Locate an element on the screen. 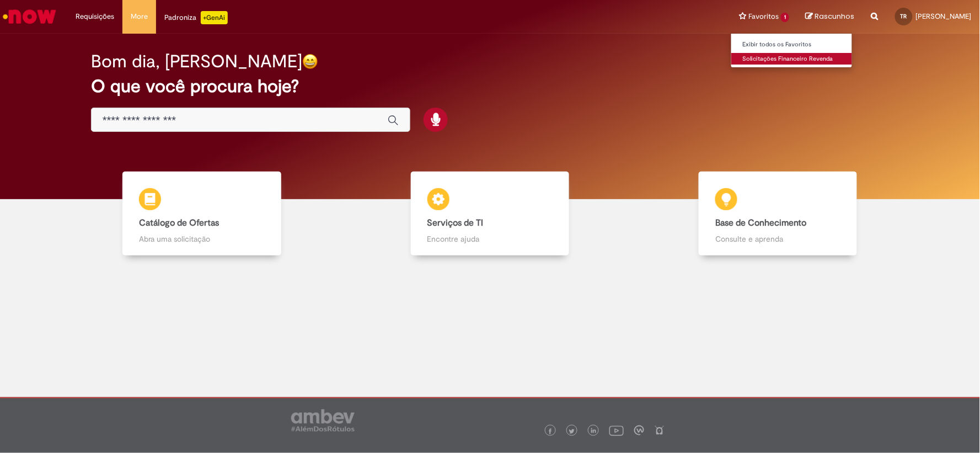  img: ServiceNow is located at coordinates (29, 16).